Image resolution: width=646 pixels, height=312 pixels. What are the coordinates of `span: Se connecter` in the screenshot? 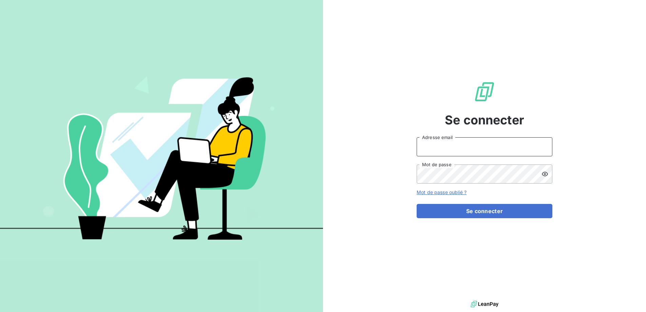 It's located at (485, 120).